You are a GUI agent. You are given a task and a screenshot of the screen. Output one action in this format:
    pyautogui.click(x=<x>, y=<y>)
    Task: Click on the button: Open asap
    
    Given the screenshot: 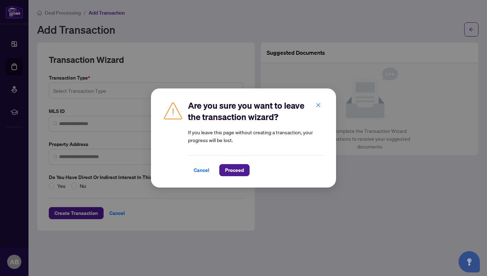 What is the action you would take?
    pyautogui.click(x=469, y=262)
    